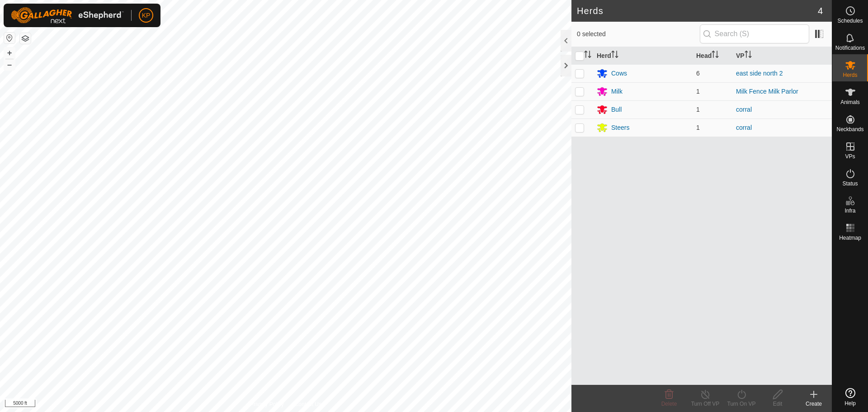 Image resolution: width=868 pixels, height=412 pixels. Describe the element at coordinates (706, 404) in the screenshot. I see `div: Turn Off VP` at that location.